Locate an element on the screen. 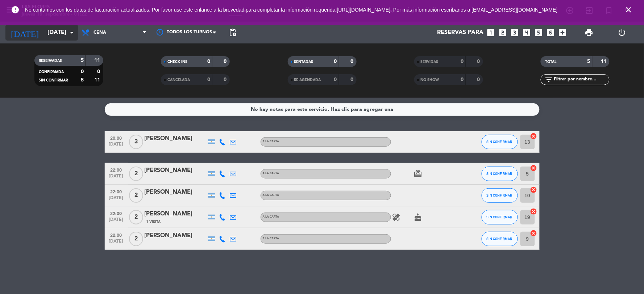  span: SENTADAS is located at coordinates (304, 62).